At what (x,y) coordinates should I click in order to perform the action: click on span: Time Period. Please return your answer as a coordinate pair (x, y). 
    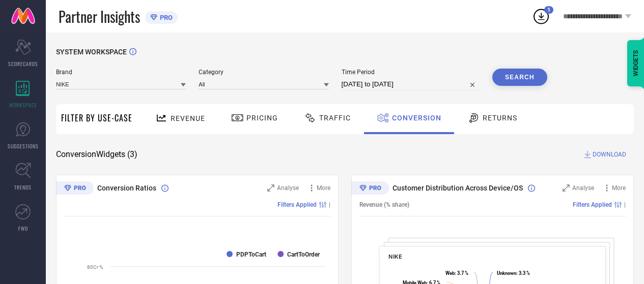
    Looking at the image, I should click on (410, 72).